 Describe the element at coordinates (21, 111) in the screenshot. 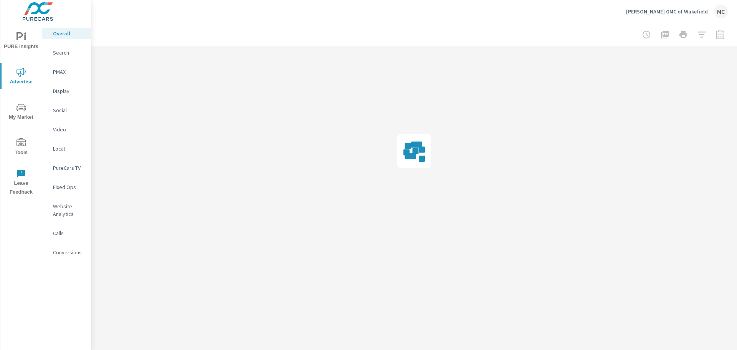

I see `div: nav menu` at that location.